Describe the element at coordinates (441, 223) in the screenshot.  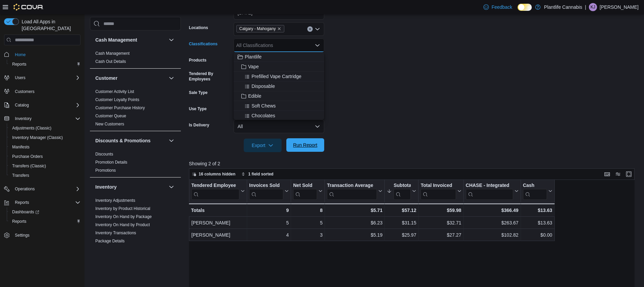
I see `div: $32.71` at that location.